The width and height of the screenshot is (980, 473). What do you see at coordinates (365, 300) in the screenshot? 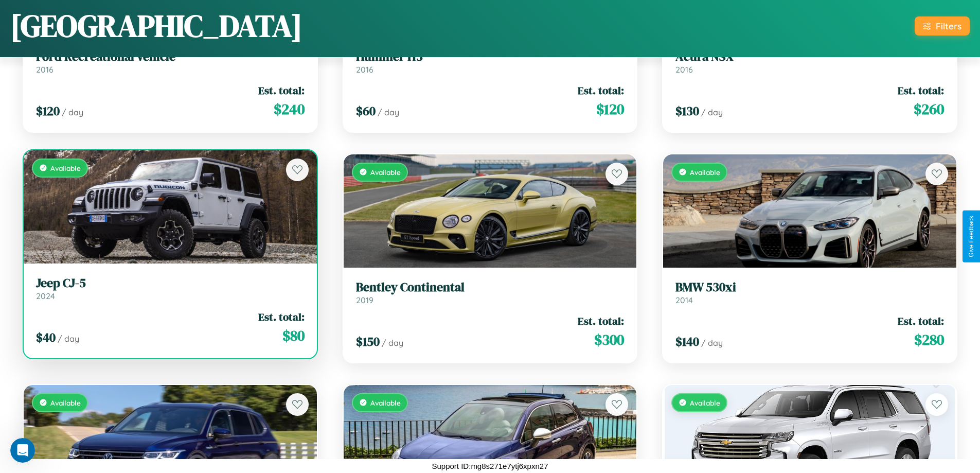
I see `span: 2019` at bounding box center [365, 300].